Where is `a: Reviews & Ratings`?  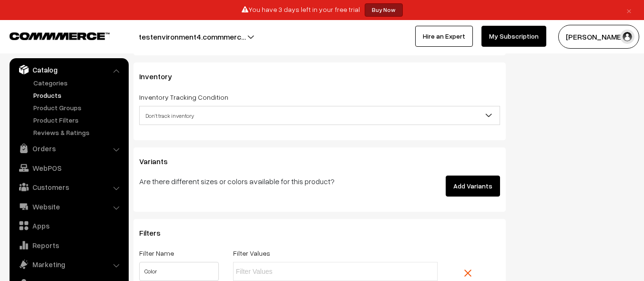
a: Reviews & Ratings is located at coordinates (78, 133).